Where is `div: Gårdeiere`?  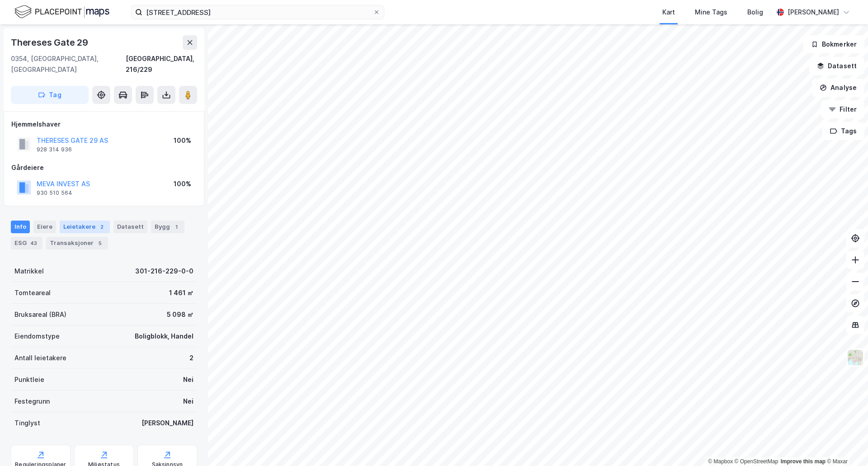 div: Gårdeiere is located at coordinates (104, 167).